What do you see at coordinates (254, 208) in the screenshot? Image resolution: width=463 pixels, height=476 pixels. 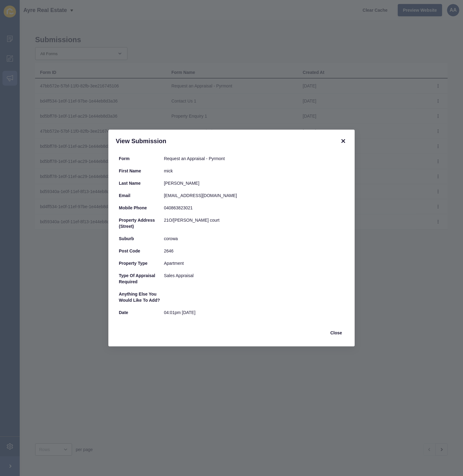 I see `div: 040863823021` at bounding box center [254, 208].